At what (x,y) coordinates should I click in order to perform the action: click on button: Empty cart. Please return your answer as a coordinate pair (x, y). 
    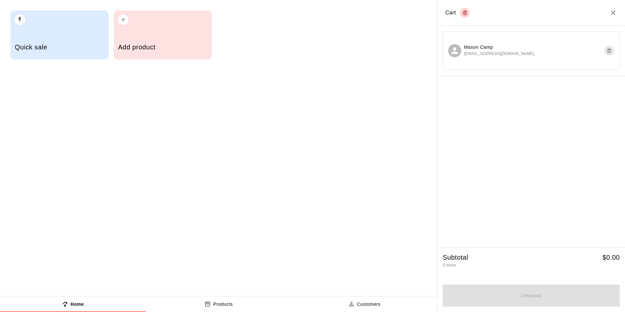
    Looking at the image, I should click on (465, 13).